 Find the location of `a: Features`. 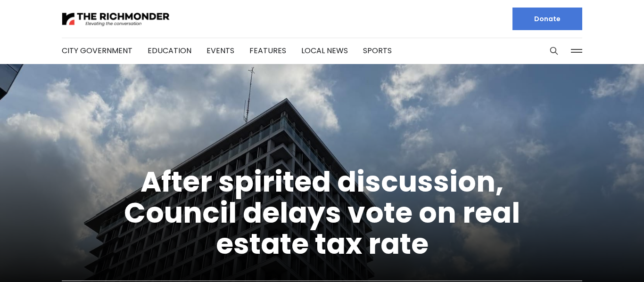

a: Features is located at coordinates (268, 51).